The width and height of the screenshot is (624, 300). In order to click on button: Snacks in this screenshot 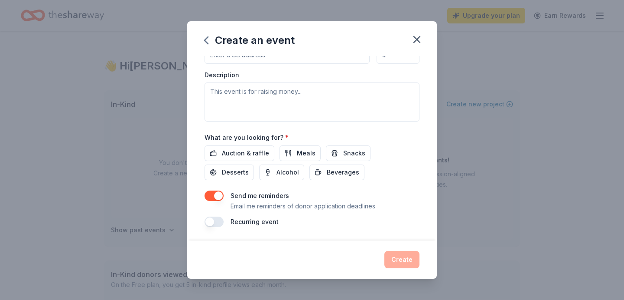, I will do `click(348, 153)`.